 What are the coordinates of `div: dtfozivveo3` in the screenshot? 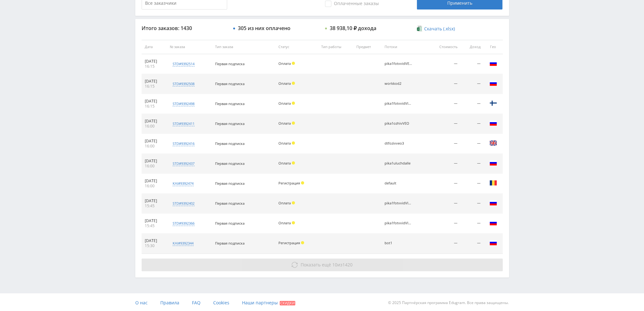 It's located at (399, 143).